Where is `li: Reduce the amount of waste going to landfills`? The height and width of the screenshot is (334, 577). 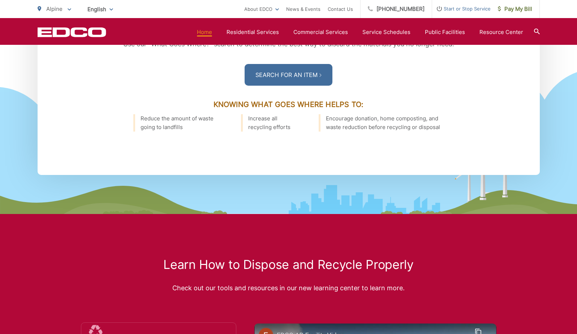 li: Reduce the amount of waste going to landfills is located at coordinates (176, 123).